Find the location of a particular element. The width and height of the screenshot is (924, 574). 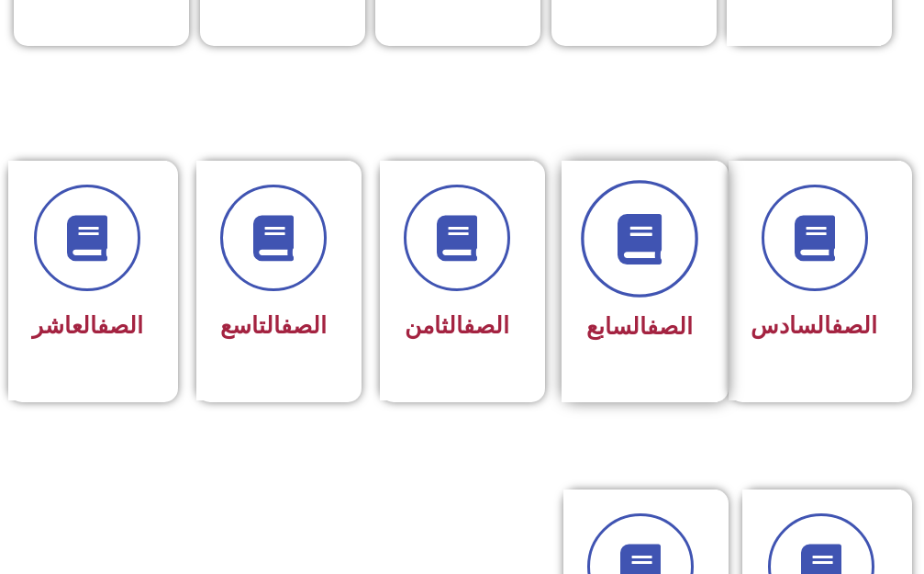

span: العاشر is located at coordinates (87, 325).